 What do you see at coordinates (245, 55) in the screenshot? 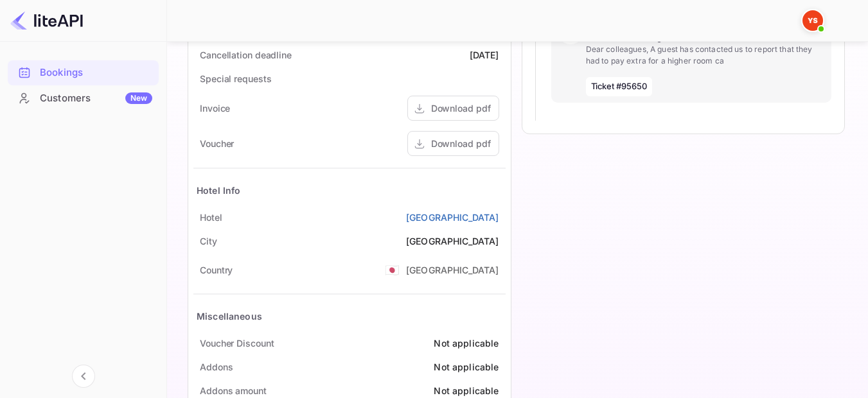
I see `div: Cancellation deadline` at bounding box center [245, 55].